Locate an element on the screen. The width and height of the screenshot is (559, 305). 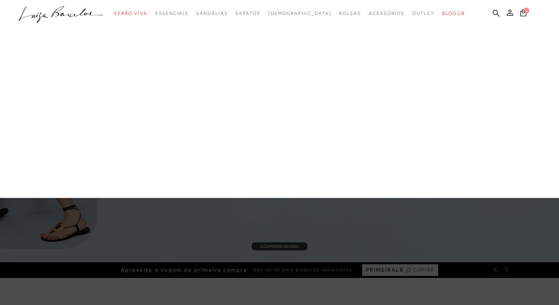
span: BLOG LB is located at coordinates (453, 13).